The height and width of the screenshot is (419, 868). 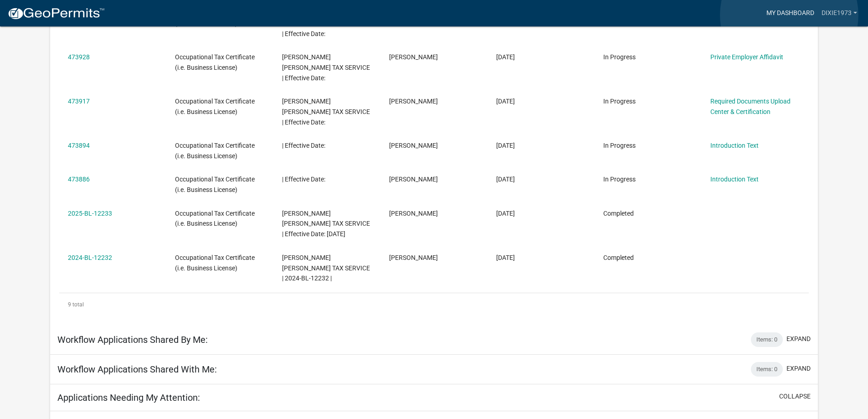 I want to click on a: Private Employer Affidavit, so click(x=747, y=57).